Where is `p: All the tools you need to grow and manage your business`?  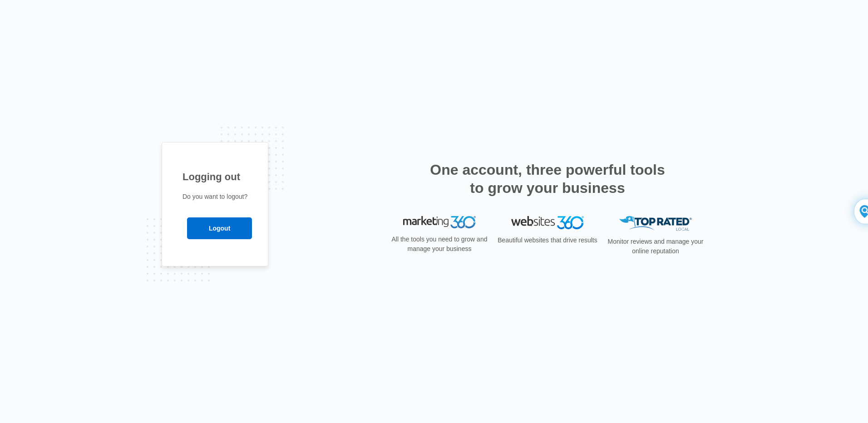 p: All the tools you need to grow and manage your business is located at coordinates (440, 244).